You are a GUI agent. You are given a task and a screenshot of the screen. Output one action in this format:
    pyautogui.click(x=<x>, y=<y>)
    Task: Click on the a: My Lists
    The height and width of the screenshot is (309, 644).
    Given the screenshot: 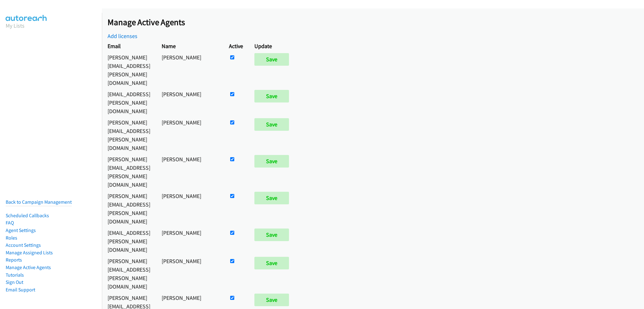 What is the action you would take?
    pyautogui.click(x=15, y=26)
    